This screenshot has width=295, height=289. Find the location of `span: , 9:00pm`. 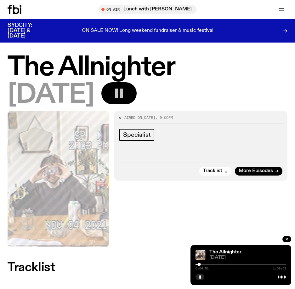

span: , 9:00pm is located at coordinates (164, 118).